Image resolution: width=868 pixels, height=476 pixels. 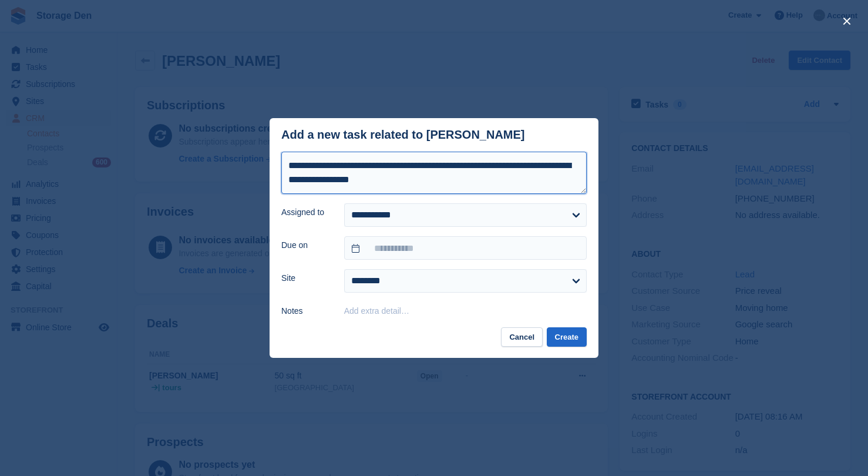 What do you see at coordinates (305, 212) in the screenshot?
I see `label: Assigned to` at bounding box center [305, 212].